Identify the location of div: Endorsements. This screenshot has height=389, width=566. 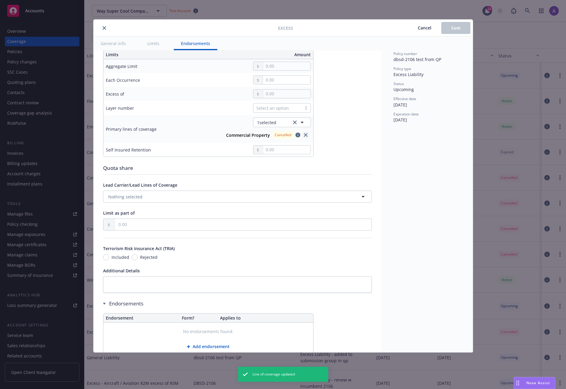
(208, 303).